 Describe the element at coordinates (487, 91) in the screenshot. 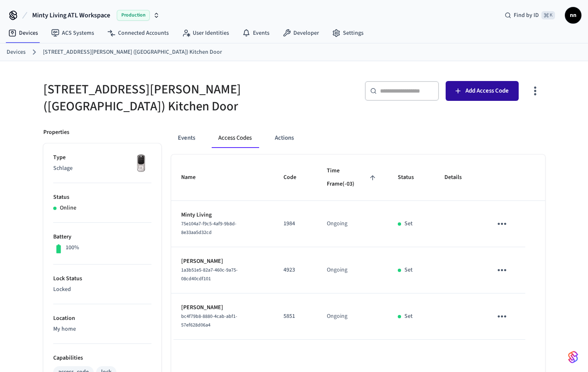

I see `span: Add Access Code` at that location.